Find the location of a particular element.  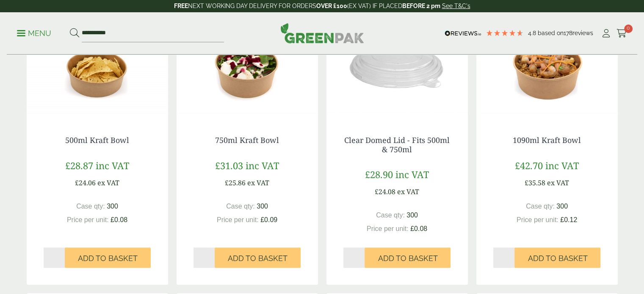

a: Kraft Bowl 500ml with Nachos is located at coordinates (97, 66).